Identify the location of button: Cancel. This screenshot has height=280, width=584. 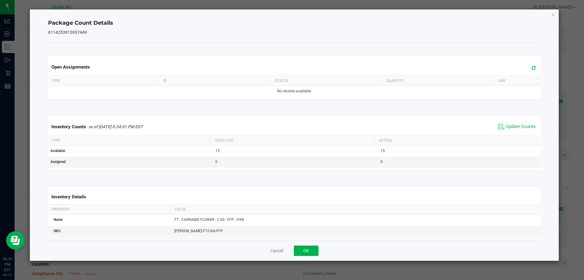
(277, 250).